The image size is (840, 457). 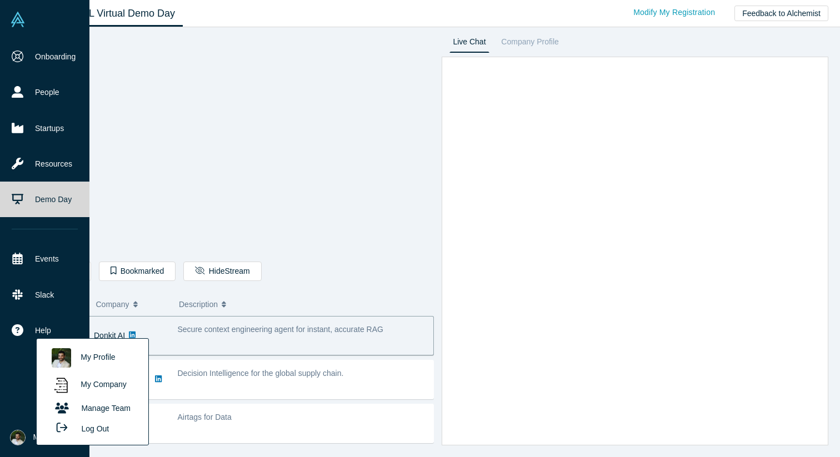 I want to click on a: My Profile, so click(x=92, y=358).